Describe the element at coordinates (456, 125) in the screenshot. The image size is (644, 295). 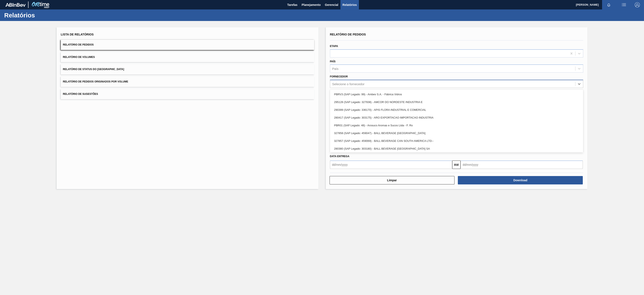
I see `div: PBR01 (SAP Legado: 48) - Arosuco Aromas e Sucos Ltda - F. Ro` at that location.